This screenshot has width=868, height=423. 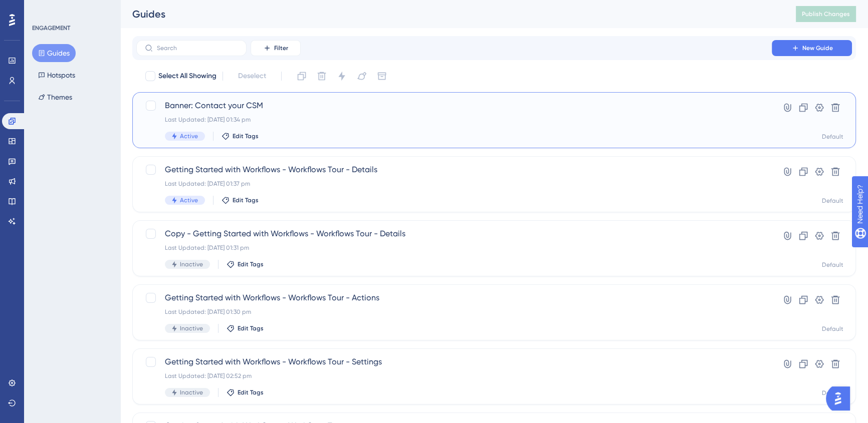 I want to click on button: Filter, so click(x=275, y=48).